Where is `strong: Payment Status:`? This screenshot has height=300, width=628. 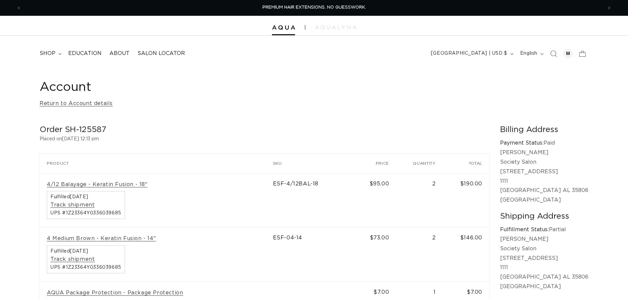
strong: Payment Status: is located at coordinates (522, 143).